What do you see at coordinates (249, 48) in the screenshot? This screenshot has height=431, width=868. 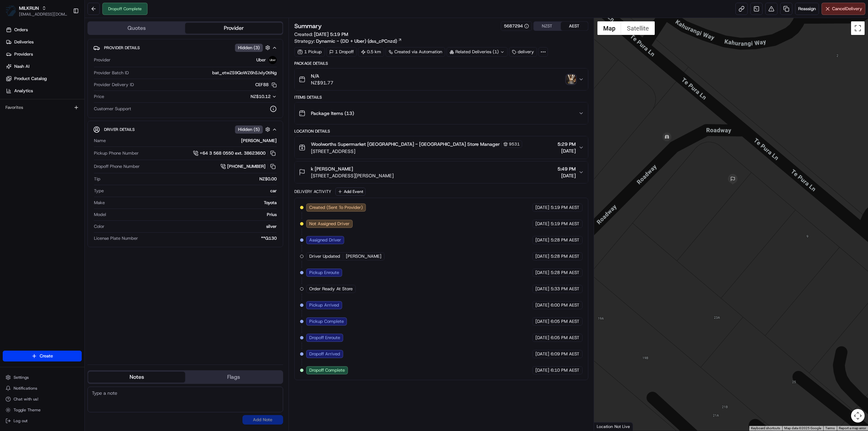 I see `span: Hidden ( 3 )` at bounding box center [249, 48].